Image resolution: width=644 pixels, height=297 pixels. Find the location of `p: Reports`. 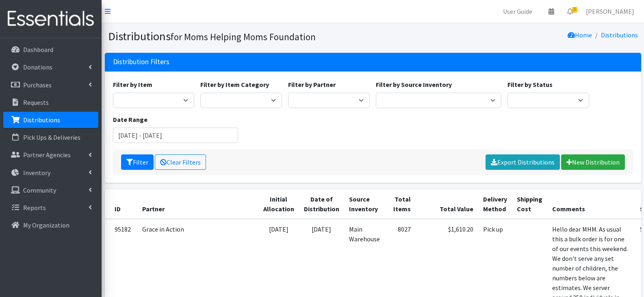

p: Reports is located at coordinates (34, 208).